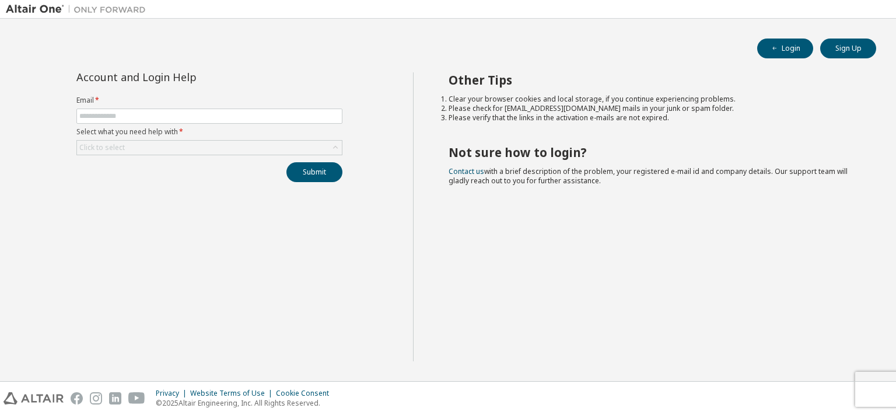 The height and width of the screenshot is (415, 896). I want to click on img: altair_logo.svg, so click(33, 398).